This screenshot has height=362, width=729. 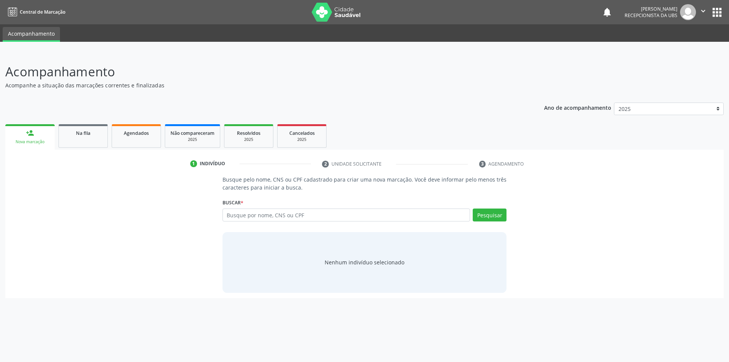 What do you see at coordinates (43, 12) in the screenshot?
I see `span: Central de Marcação` at bounding box center [43, 12].